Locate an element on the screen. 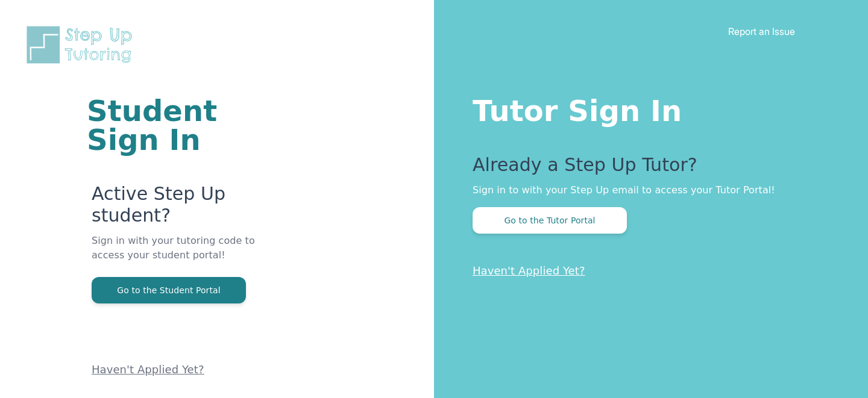  a: Go to the Student Portal is located at coordinates (169, 290).